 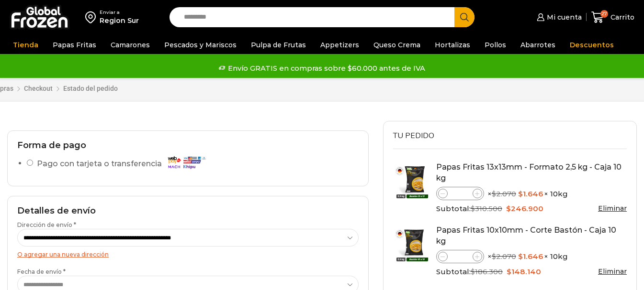 I want to click on a: Queso Crema, so click(x=397, y=45).